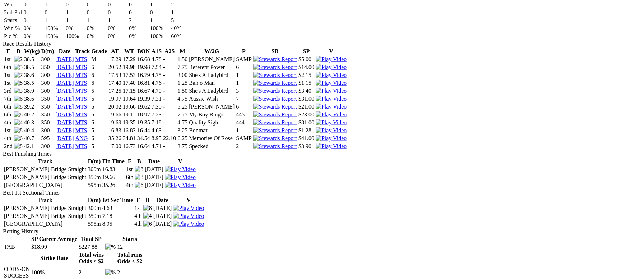 The height and width of the screenshot is (279, 631). Describe the element at coordinates (144, 99) in the screenshot. I see `td: 19.39` at that location.